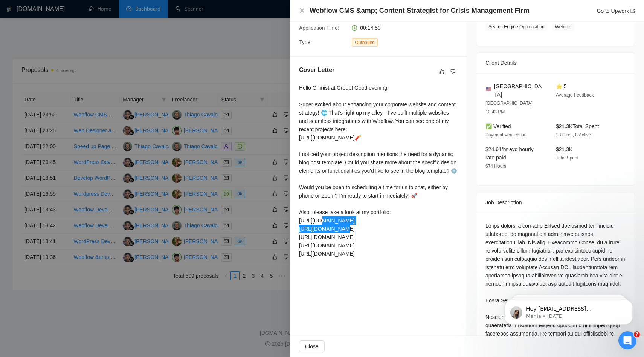 The width and height of the screenshot is (644, 357). What do you see at coordinates (498, 126) in the screenshot?
I see `span: ✅ Verified` at bounding box center [498, 126].